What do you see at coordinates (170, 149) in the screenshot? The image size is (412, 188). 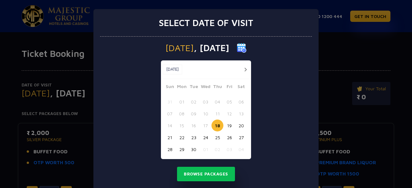 I see `button: 28` at bounding box center [170, 149].